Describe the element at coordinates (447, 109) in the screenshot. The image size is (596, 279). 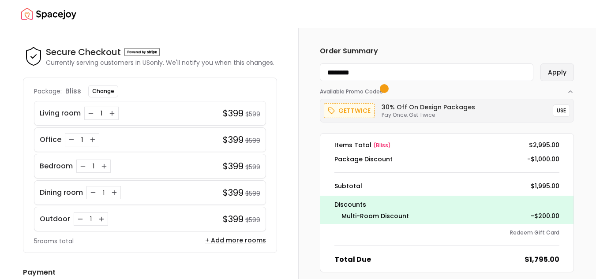
I see `div: Available Promo Codes` at that location.